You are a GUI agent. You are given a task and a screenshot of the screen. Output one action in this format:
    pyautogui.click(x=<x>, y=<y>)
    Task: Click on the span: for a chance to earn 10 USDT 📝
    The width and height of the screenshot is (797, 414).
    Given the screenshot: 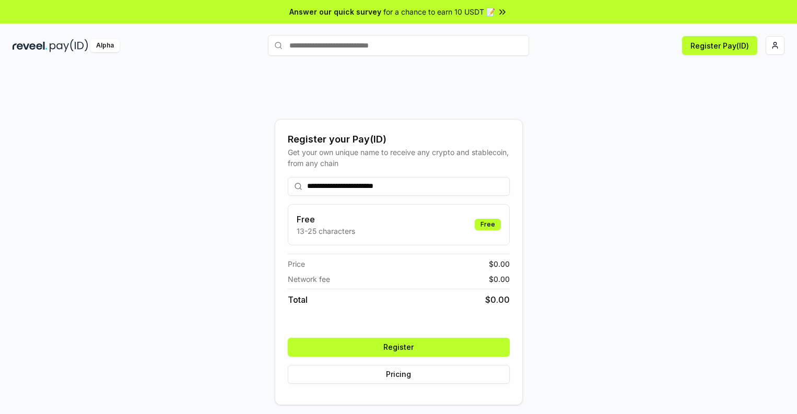 What is the action you would take?
    pyautogui.click(x=439, y=11)
    